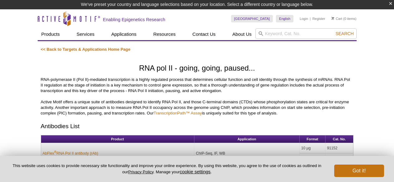  What do you see at coordinates (344, 19) in the screenshot?
I see `li: (0 items)` at bounding box center [344, 19].